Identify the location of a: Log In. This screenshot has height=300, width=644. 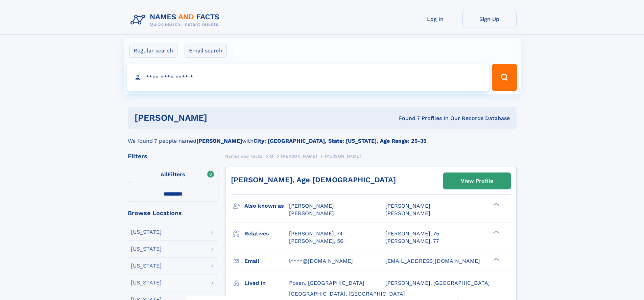
(436, 19).